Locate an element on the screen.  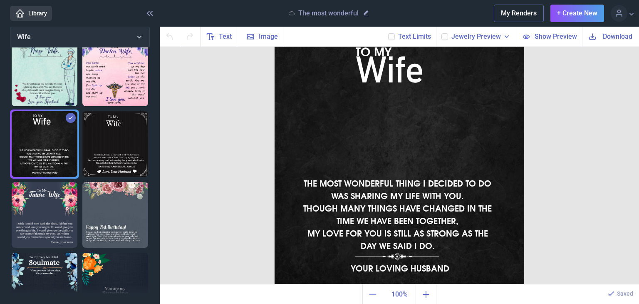
img: Happy 21st Birthday is located at coordinates (115, 215).